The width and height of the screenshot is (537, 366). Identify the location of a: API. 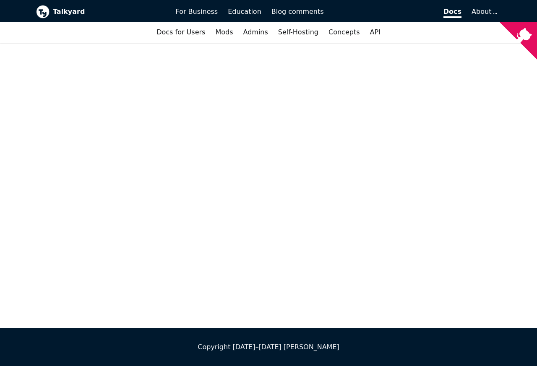
(375, 32).